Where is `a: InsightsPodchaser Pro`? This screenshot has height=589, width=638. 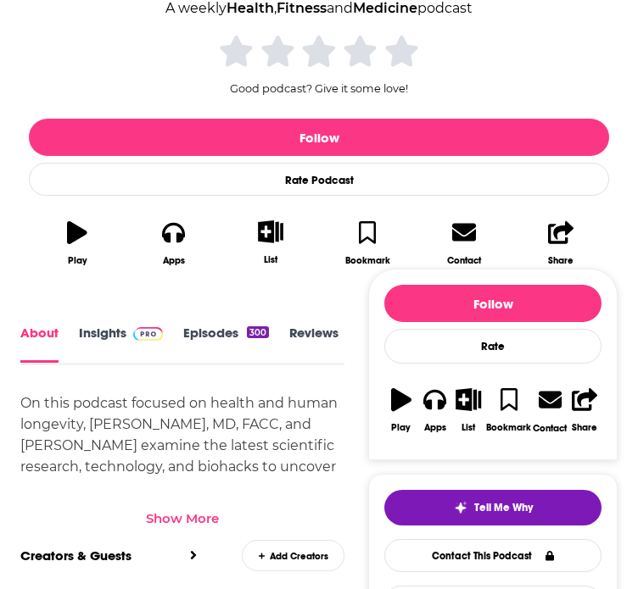 a: InsightsPodchaser Pro is located at coordinates (120, 344).